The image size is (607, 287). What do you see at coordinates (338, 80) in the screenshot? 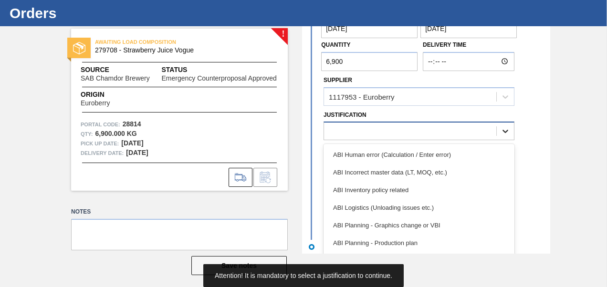
I see `label: Supplier` at bounding box center [338, 80].